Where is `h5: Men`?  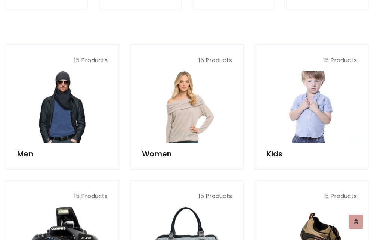 h5: Men is located at coordinates (62, 154).